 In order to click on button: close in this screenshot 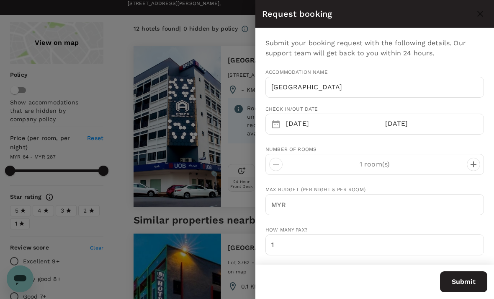, I will do `click(481, 14)`.